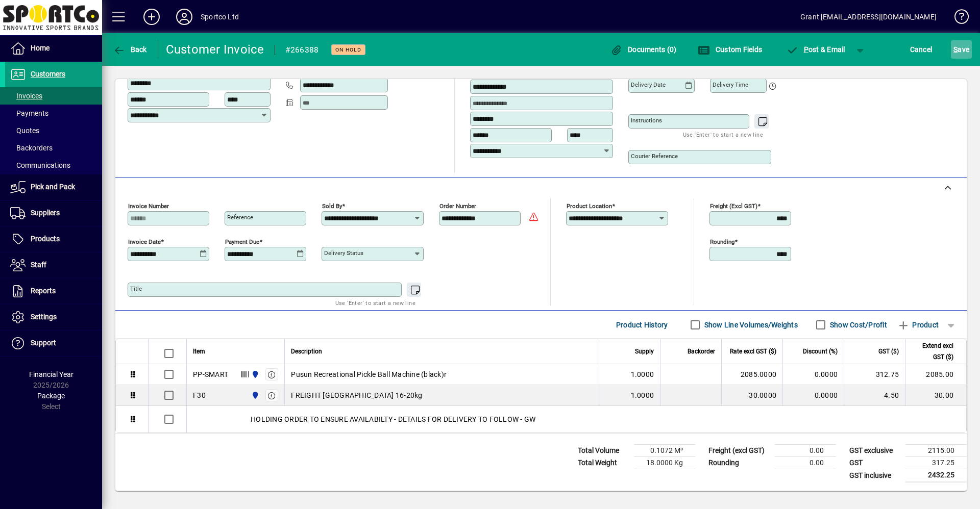 The height and width of the screenshot is (509, 980). What do you see at coordinates (199, 351) in the screenshot?
I see `span: Item` at bounding box center [199, 351].